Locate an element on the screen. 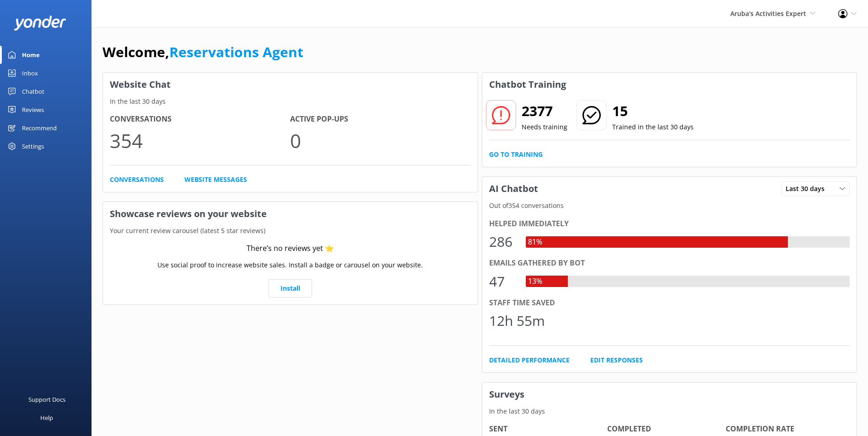 The height and width of the screenshot is (436, 868). h2: 2377 is located at coordinates (545, 111).